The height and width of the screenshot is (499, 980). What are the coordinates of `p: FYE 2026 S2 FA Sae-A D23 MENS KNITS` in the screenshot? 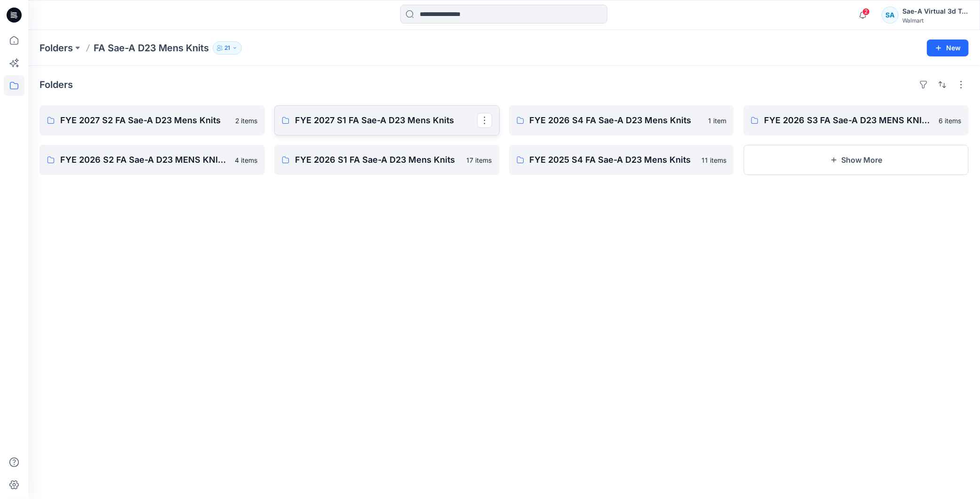 It's located at (144, 160).